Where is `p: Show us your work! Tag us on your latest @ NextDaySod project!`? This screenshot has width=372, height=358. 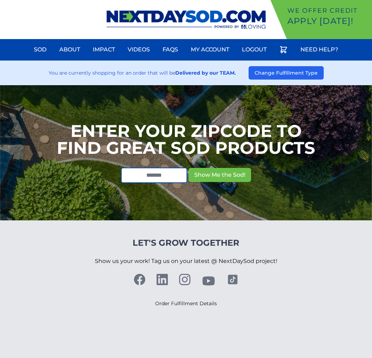 p: Show us your work! Tag us on your latest @ NextDaySod project! is located at coordinates (186, 261).